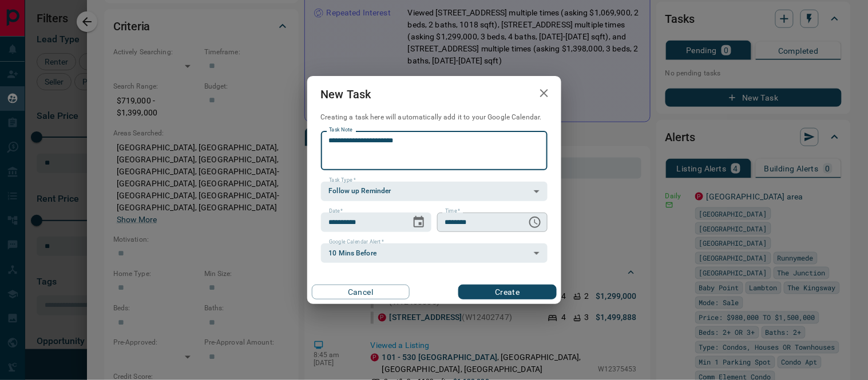  Describe the element at coordinates (346, 94) in the screenshot. I see `h2: New Task` at that location.